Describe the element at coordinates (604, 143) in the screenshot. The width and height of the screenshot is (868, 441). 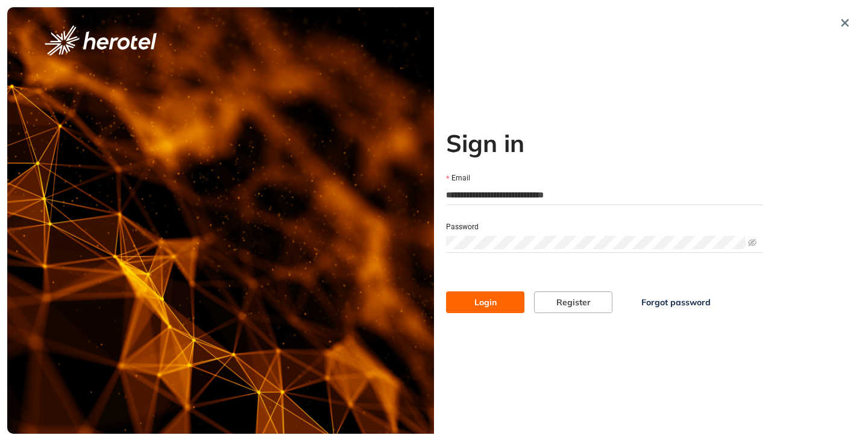
I see `h2: Sign in` at that location.